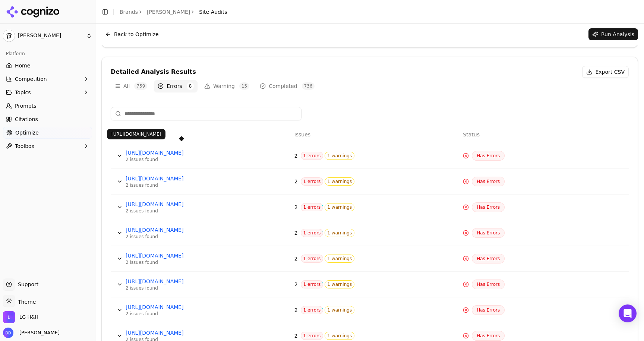 The image size is (644, 341). I want to click on span: 759, so click(141, 86).